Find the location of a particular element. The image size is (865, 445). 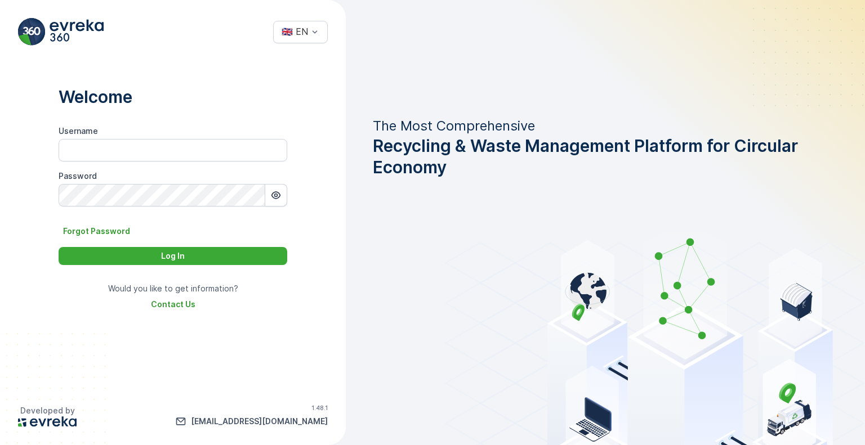

label: Password is located at coordinates (78, 176).